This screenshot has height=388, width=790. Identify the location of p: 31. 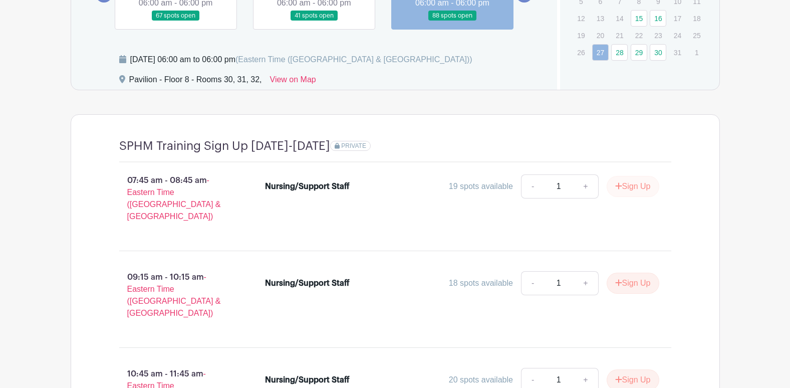
(677, 52).